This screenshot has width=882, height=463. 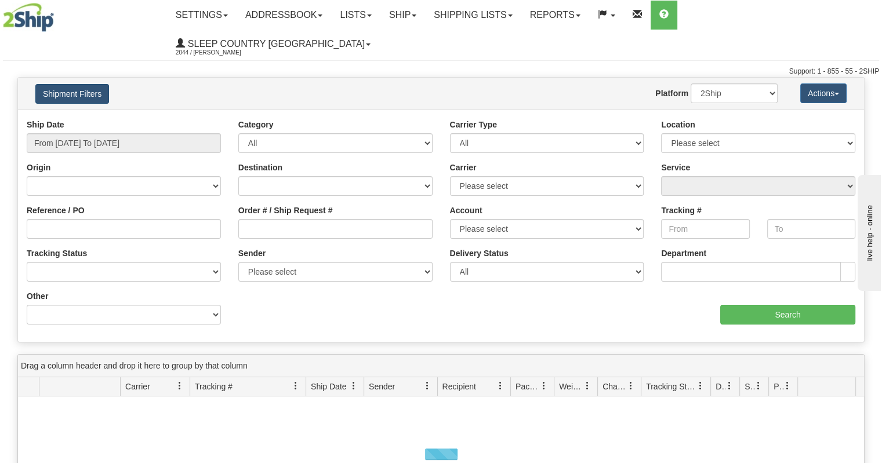 I want to click on a: Shipping lists, so click(x=473, y=15).